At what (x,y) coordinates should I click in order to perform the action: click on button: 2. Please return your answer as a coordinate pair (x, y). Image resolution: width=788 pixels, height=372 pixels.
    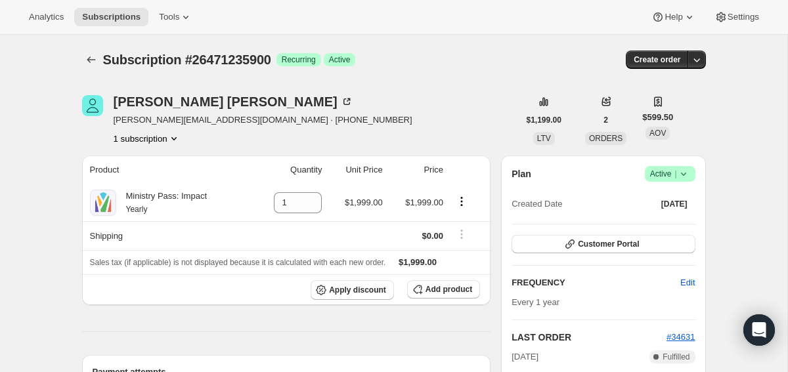
    Looking at the image, I should click on (605, 120).